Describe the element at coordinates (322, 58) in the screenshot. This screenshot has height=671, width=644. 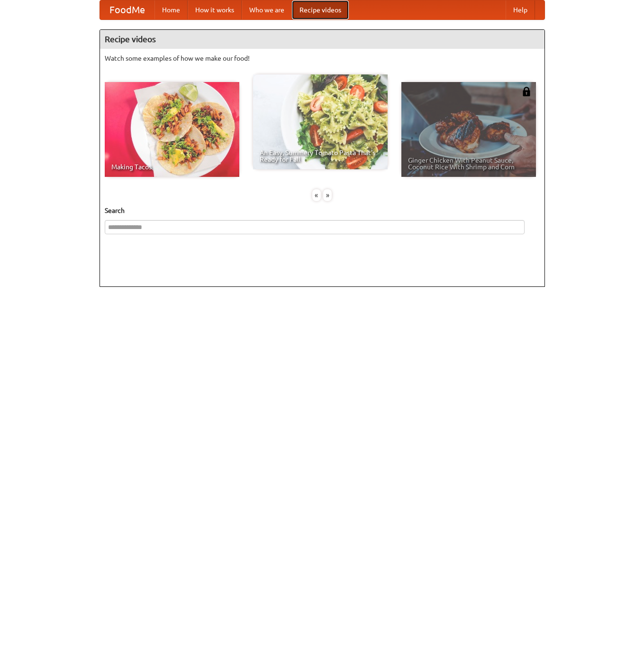
I see `p: Watch some examples of how we make our food!` at that location.